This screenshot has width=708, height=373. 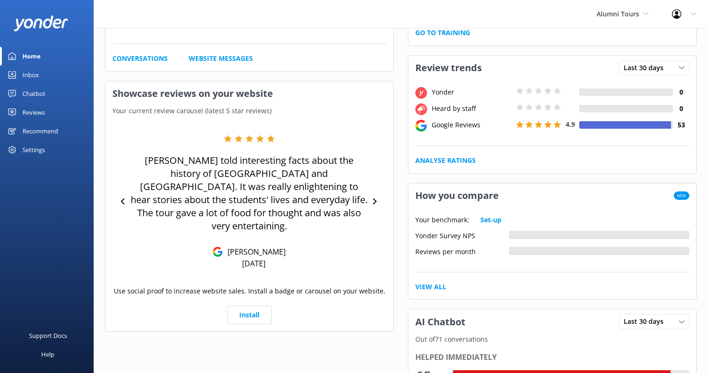 What do you see at coordinates (249, 291) in the screenshot?
I see `p: Use social proof to increase website sales. Install a badge or carousel on your website.` at bounding box center [249, 291].